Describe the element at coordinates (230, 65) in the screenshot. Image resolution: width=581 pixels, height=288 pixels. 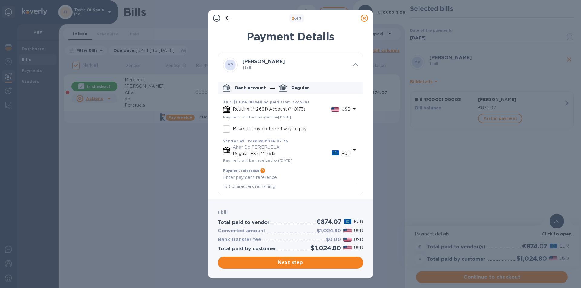
I see `b: MP` at that location.